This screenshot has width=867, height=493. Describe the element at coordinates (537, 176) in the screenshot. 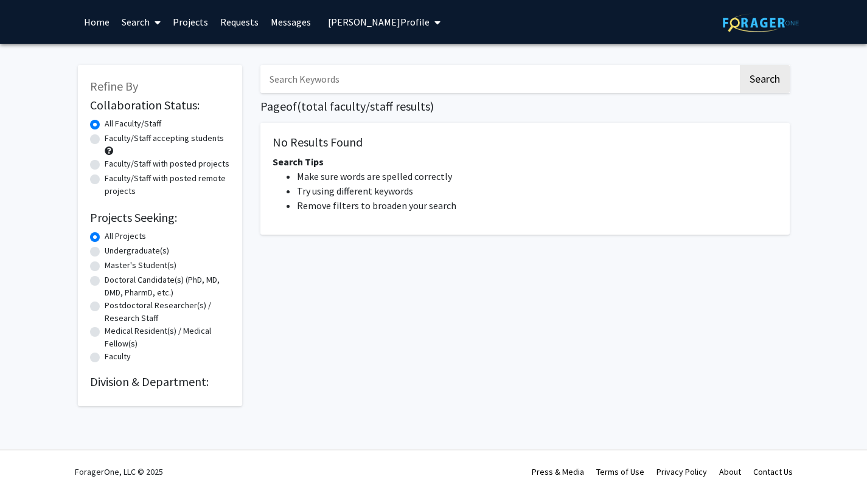

I see `li: Make sure words are spelled correctly` at that location.